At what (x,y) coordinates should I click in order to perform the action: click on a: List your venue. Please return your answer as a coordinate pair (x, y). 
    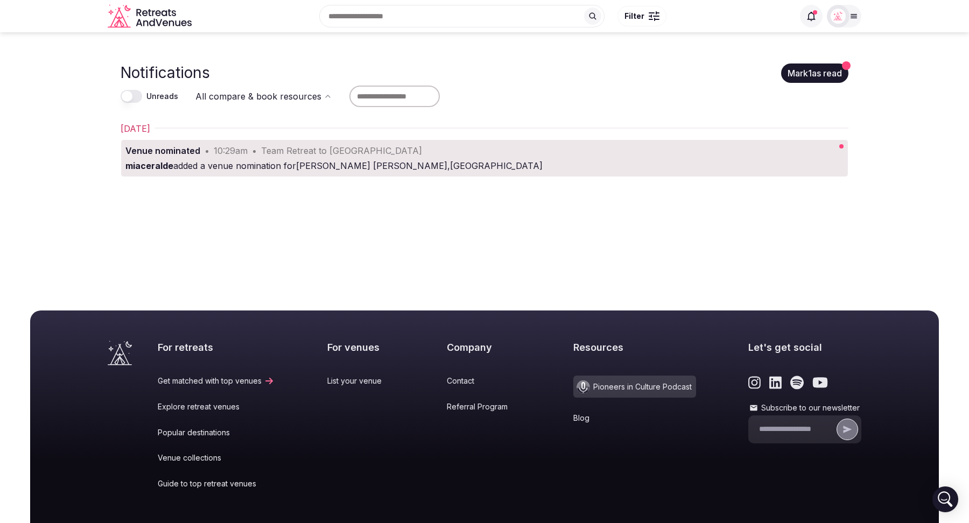
    Looking at the image, I should click on (361, 381).